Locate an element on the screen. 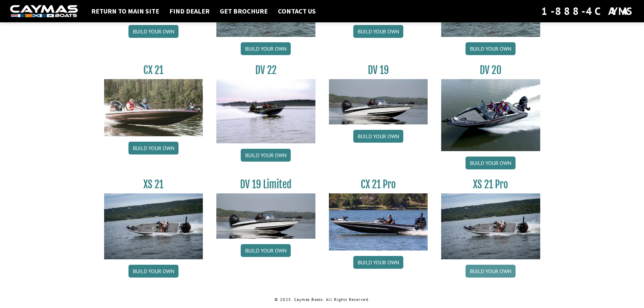  h3: XS 21 is located at coordinates (154, 184).